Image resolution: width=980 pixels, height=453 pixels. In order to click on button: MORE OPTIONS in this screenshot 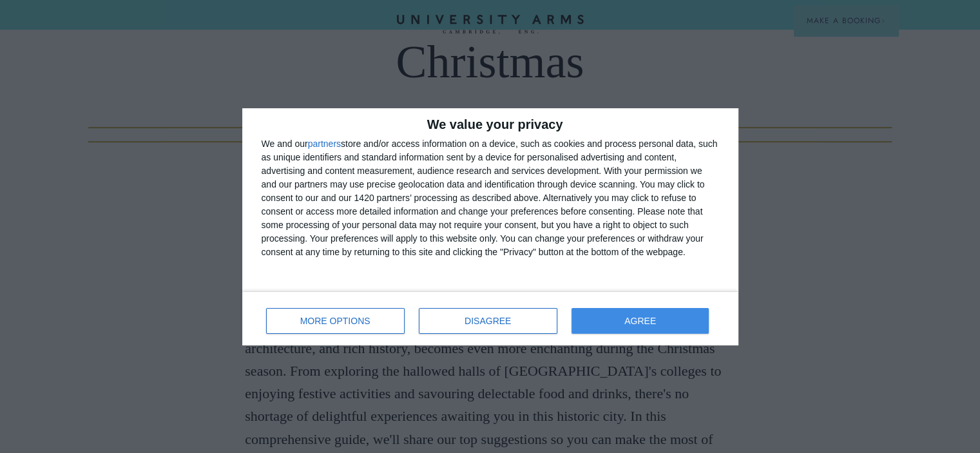, I will do `click(335, 321)`.